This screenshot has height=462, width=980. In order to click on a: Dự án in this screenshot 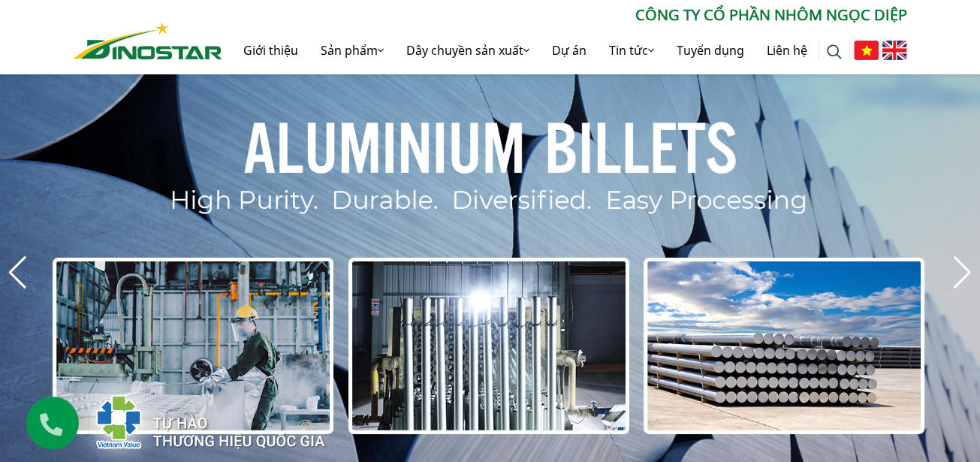, I will do `click(569, 50)`.